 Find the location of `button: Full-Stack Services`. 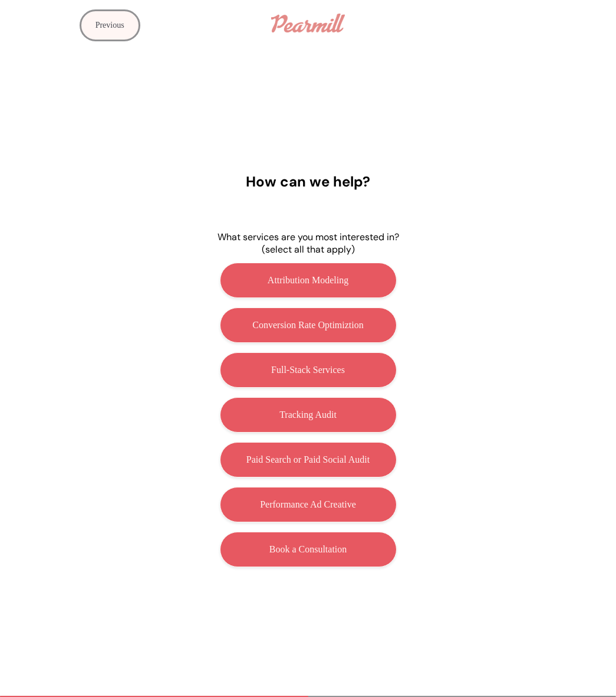

button: Full-Stack Services is located at coordinates (308, 370).